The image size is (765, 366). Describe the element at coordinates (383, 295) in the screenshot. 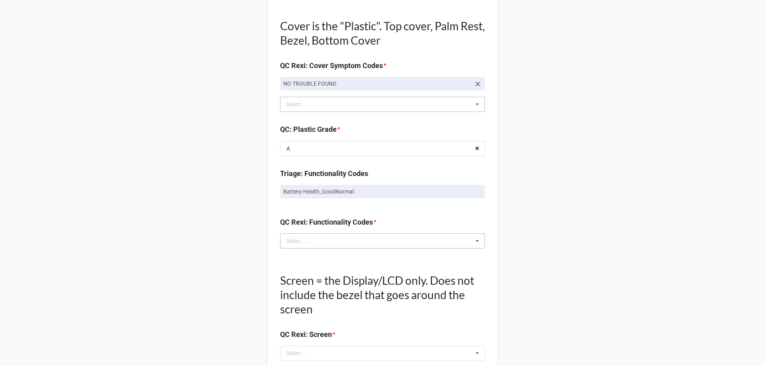

I see `h1: Screen = the Display/LCD only. Does not include the bezel that goes around the screen` at that location.